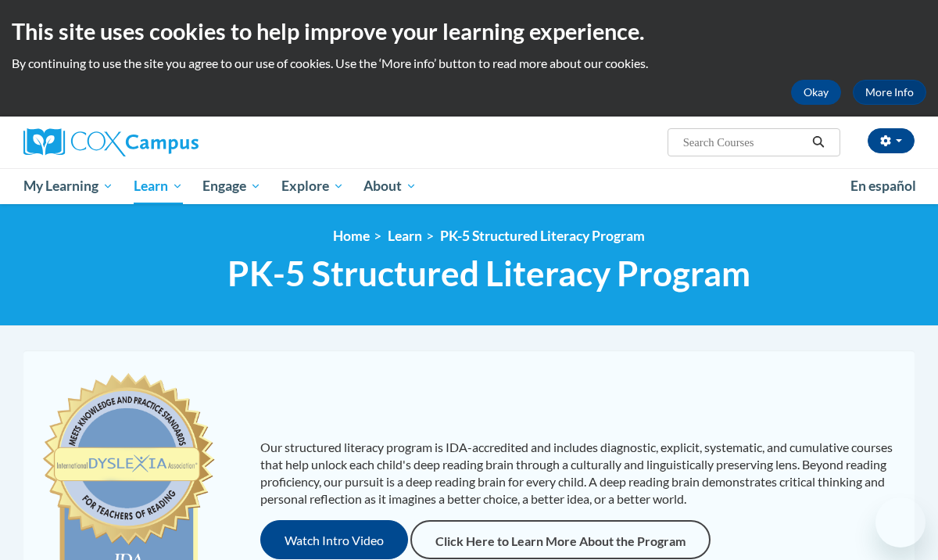 The image size is (938, 560). Describe the element at coordinates (312, 186) in the screenshot. I see `a: Explore` at that location.